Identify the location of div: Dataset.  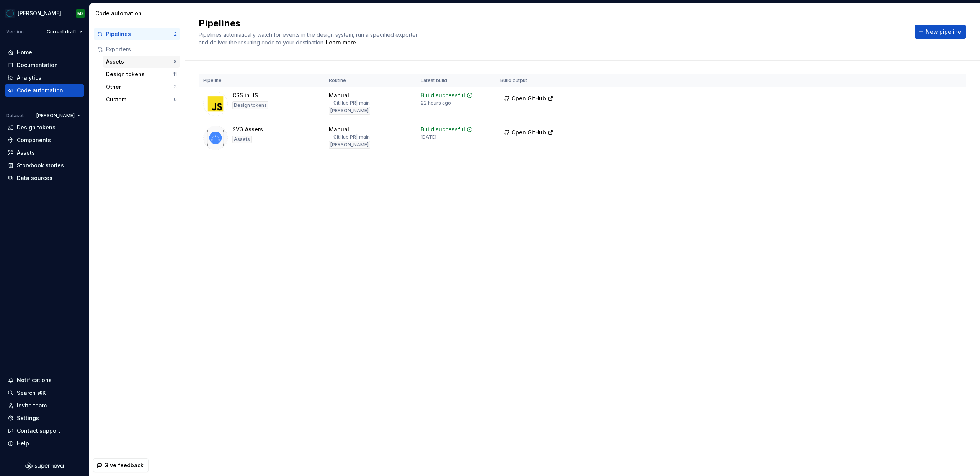
(15, 116).